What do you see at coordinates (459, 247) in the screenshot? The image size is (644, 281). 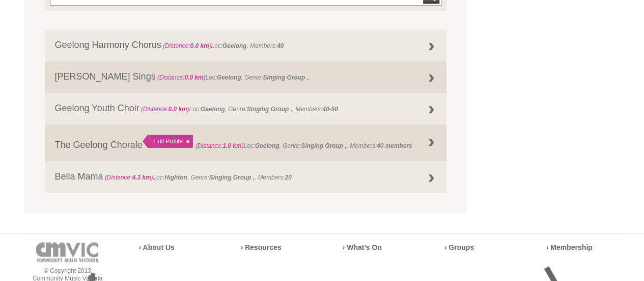 I see `strong: › Groups` at bounding box center [459, 247].